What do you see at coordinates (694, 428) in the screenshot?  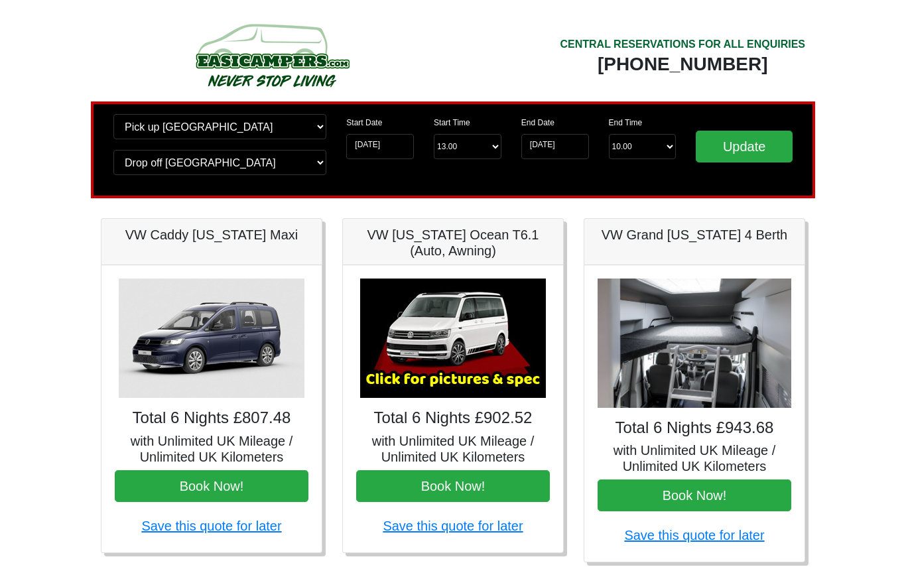 I see `h4: Total 6 Nights £943.68` at bounding box center [694, 428].